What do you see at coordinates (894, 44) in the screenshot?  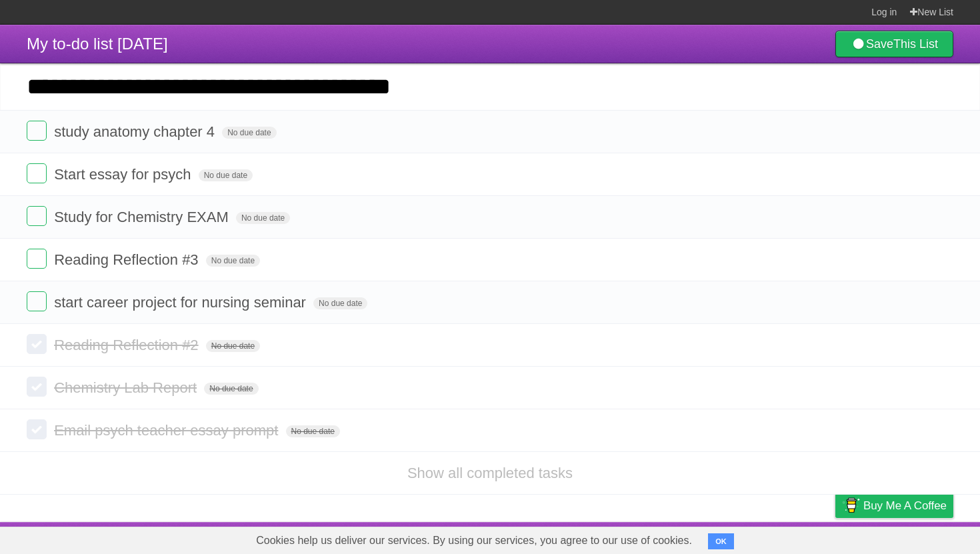 I see `a: SaveThis List` at bounding box center [894, 44].